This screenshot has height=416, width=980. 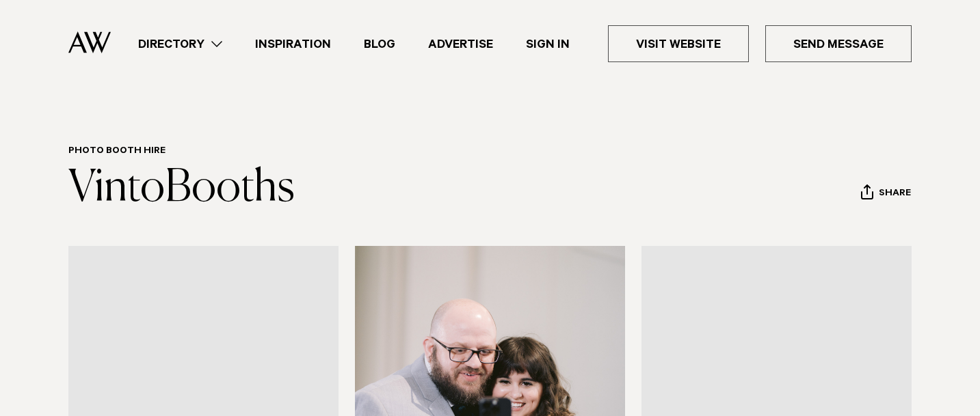 What do you see at coordinates (379, 44) in the screenshot?
I see `a: Blog` at bounding box center [379, 44].